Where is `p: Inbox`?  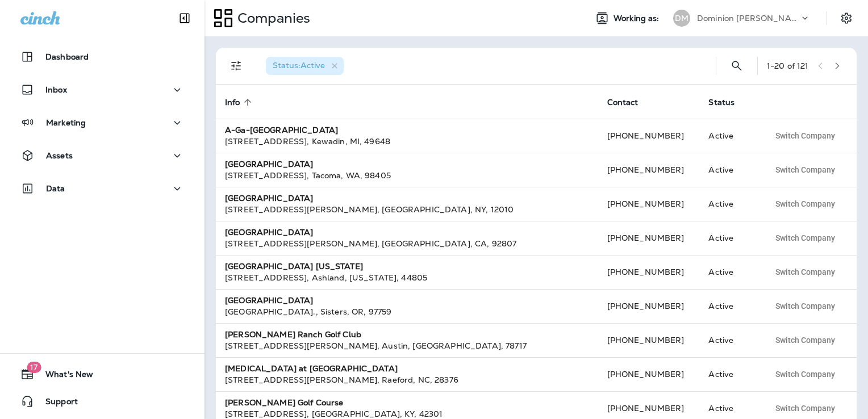 p: Inbox is located at coordinates (56, 90).